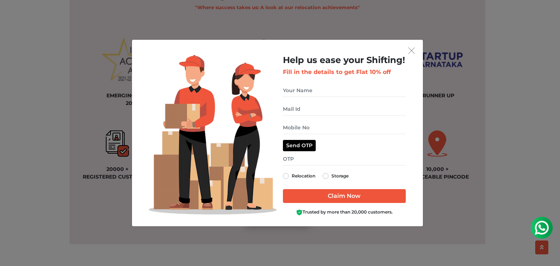 The width and height of the screenshot is (560, 266). Describe the element at coordinates (344, 90) in the screenshot. I see `input: Your Name` at that location.